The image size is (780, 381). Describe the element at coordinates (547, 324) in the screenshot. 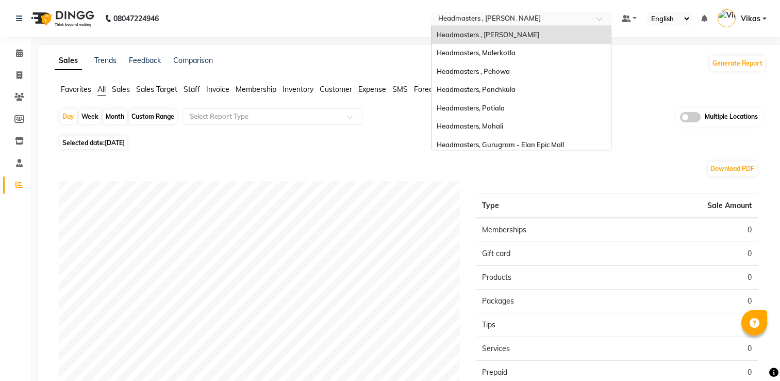

I see `td: Tips` at that location.